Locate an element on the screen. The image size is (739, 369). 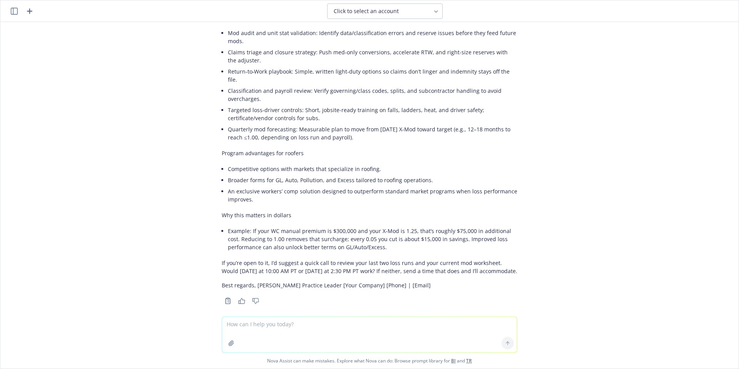
li: An exclusive workers’ comp solution designed to outperform standard market programs when loss per... is located at coordinates (373, 195).